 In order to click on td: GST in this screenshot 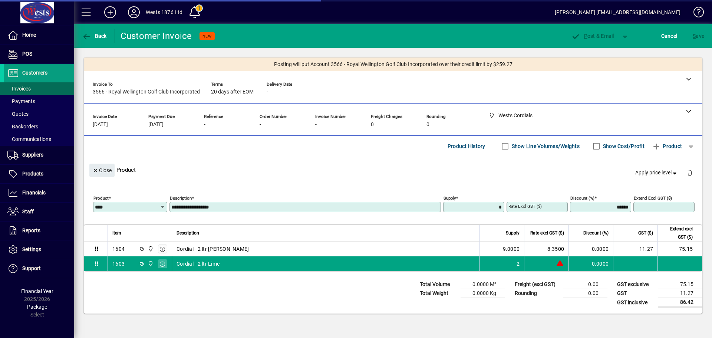, I will do `click(636, 294)`.